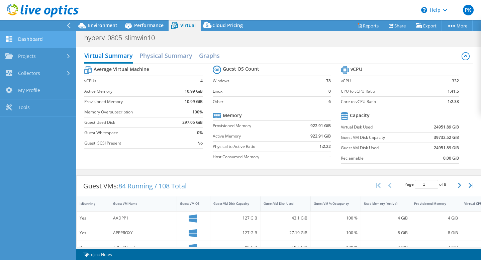 The image size is (481, 260). Describe the element at coordinates (143, 248) in the screenshot. I see `div: TribalWin_7` at that location.